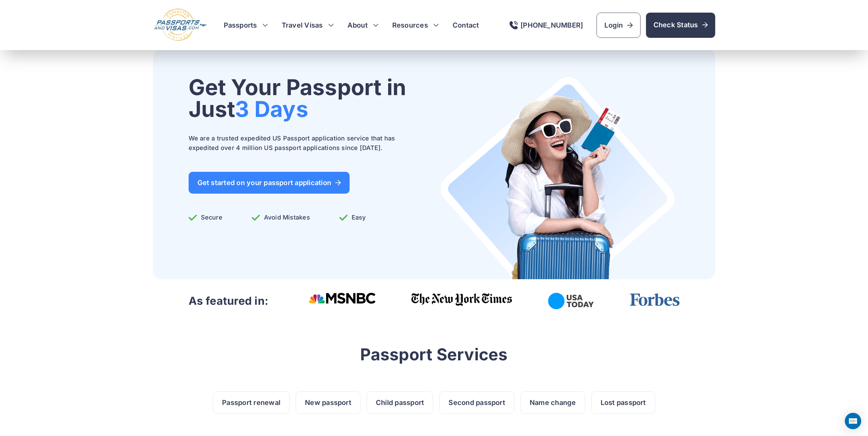 Image resolution: width=868 pixels, height=436 pixels. What do you see at coordinates (466, 25) in the screenshot?
I see `a: Contact` at bounding box center [466, 25].